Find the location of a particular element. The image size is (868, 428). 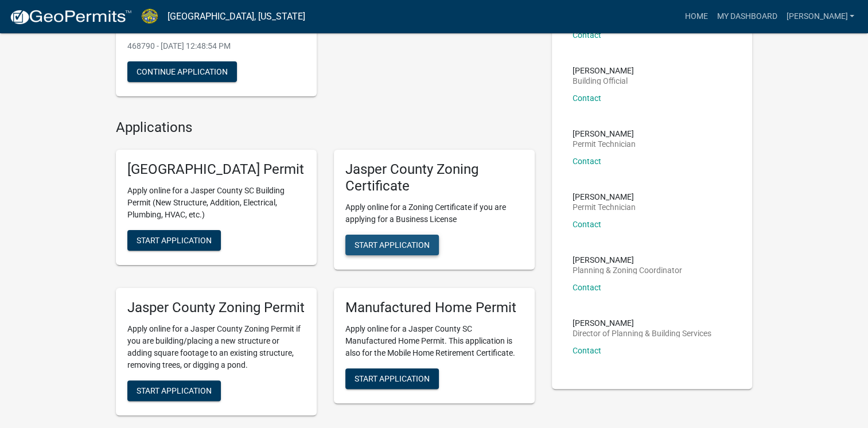

h4: Applications is located at coordinates (326, 127).